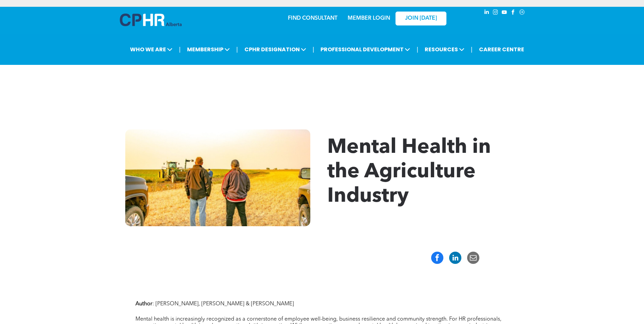  Describe the element at coordinates (495, 13) in the screenshot. I see `a: instagram` at that location.